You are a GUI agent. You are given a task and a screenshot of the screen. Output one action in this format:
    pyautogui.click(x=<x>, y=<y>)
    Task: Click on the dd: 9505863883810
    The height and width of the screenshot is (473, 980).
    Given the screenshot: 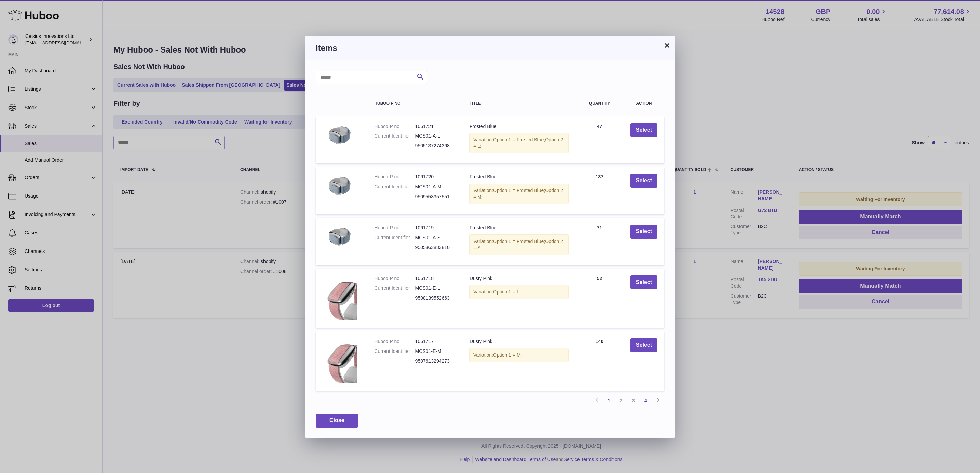 What is the action you would take?
    pyautogui.click(x=435, y=248)
    